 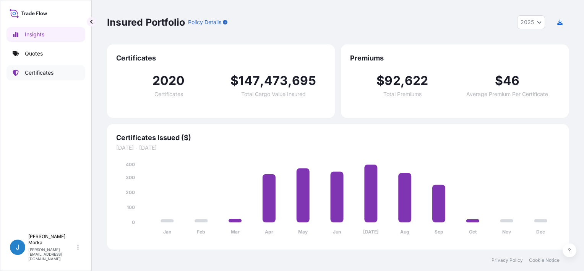 What do you see at coordinates (527, 22) in the screenshot?
I see `span: 2025` at bounding box center [527, 22].